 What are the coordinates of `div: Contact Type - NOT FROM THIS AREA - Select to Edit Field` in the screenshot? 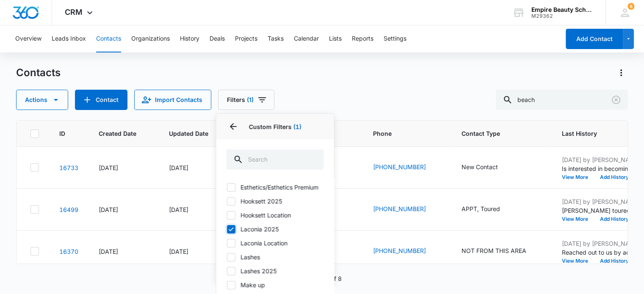 It's located at (501, 251).